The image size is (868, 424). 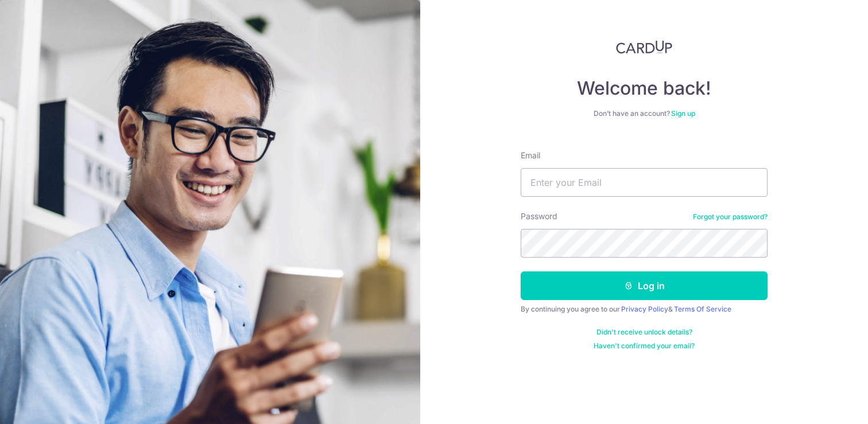 I want to click on button: Log in, so click(x=645, y=286).